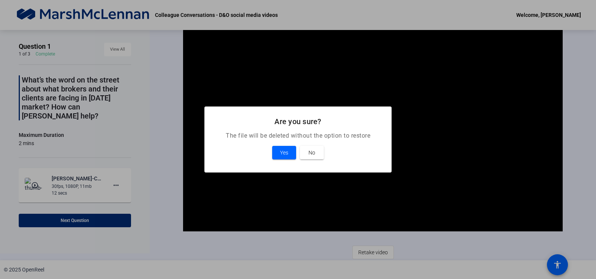 This screenshot has height=279, width=596. Describe the element at coordinates (312, 152) in the screenshot. I see `span: No` at that location.